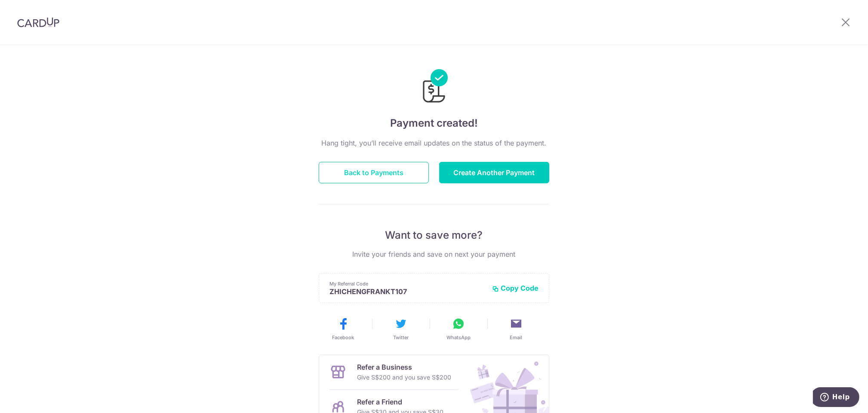 The height and width of the screenshot is (413, 868). What do you see at coordinates (374, 173) in the screenshot?
I see `button: Back to Payments` at bounding box center [374, 173].